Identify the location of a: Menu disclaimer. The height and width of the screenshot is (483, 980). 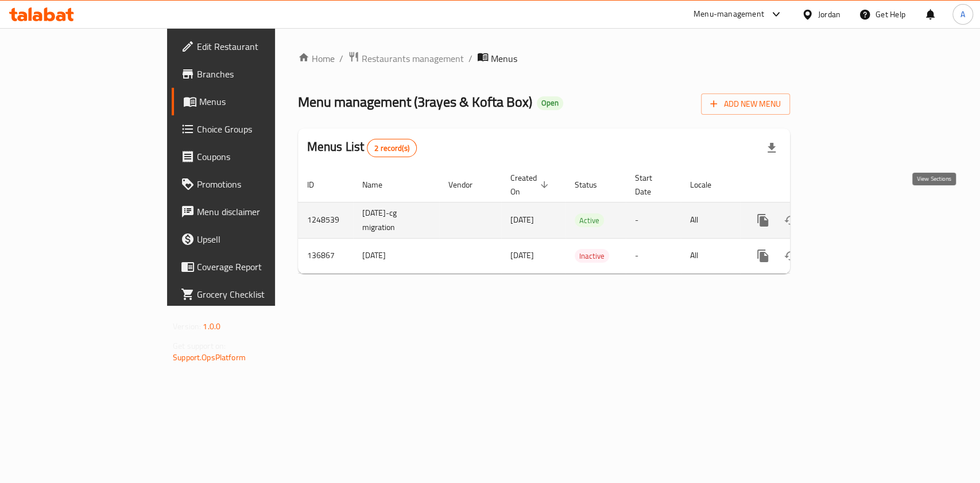
(251, 212).